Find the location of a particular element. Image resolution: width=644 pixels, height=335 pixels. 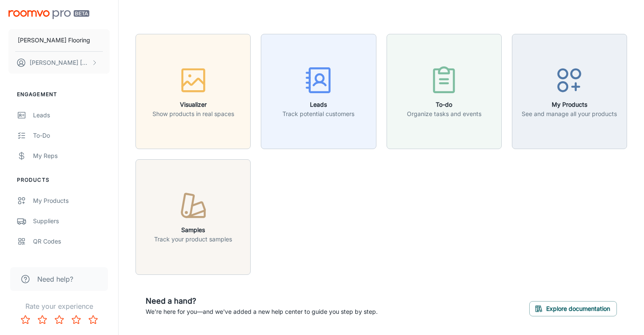

a: SamplesTrack your product samples is located at coordinates (193, 216).